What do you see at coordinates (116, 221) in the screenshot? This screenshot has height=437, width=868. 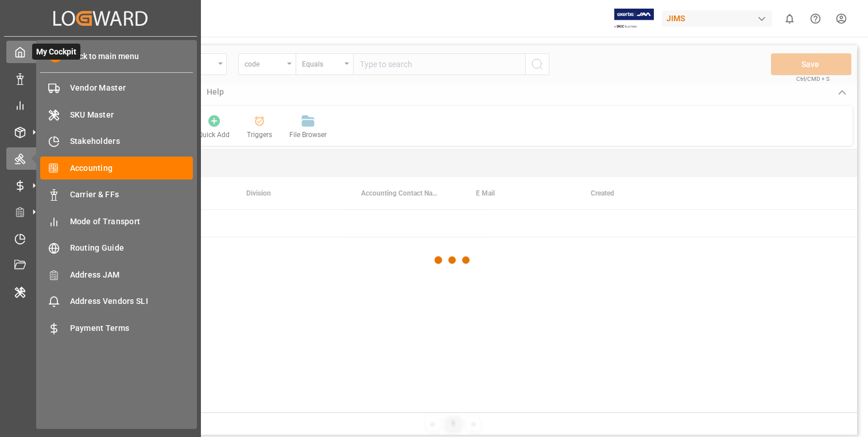 I see `a: Mode of Transport` at bounding box center [116, 221].